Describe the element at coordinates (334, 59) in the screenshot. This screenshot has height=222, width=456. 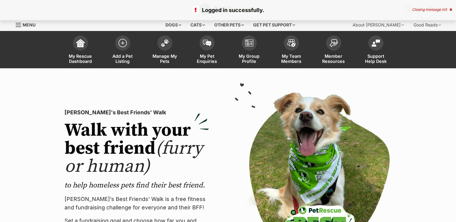
I see `span: Member Resources` at that location.